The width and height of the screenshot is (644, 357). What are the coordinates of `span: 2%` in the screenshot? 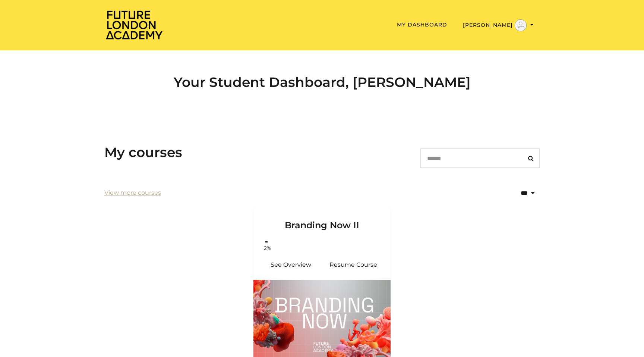 It's located at (268, 248).